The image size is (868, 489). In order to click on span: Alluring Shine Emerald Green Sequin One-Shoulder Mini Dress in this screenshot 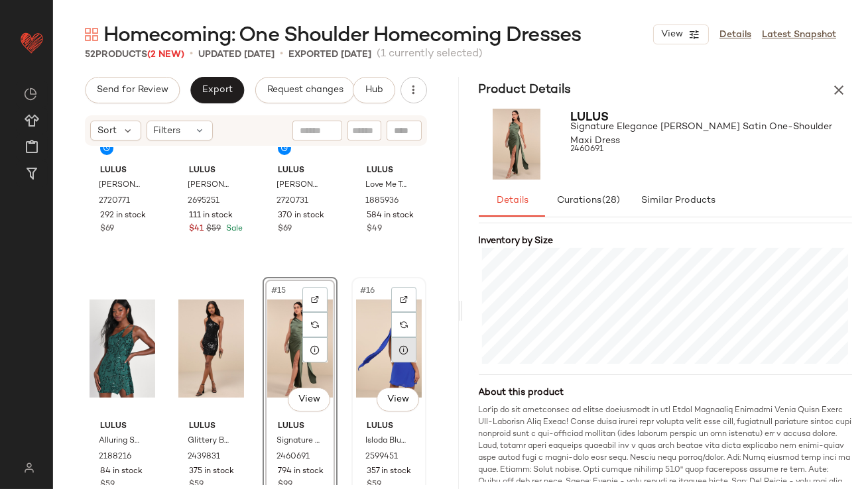, I will do `click(121, 441)`.